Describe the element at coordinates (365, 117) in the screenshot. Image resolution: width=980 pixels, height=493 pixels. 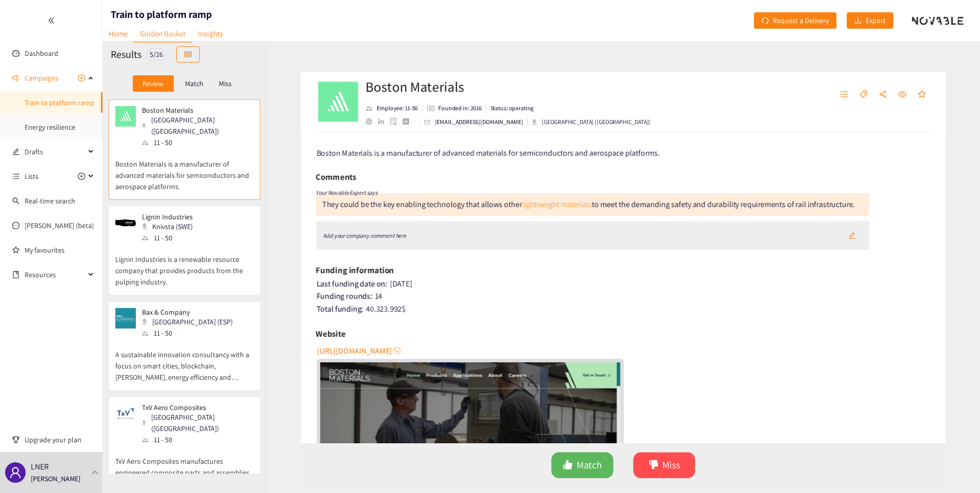
I see `a: website` at that location.